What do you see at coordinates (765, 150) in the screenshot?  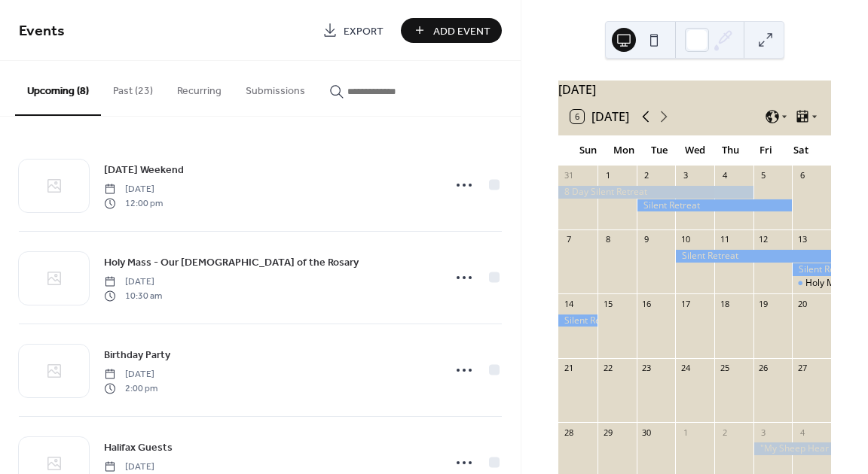 I see `div: Fri` at bounding box center [765, 150].